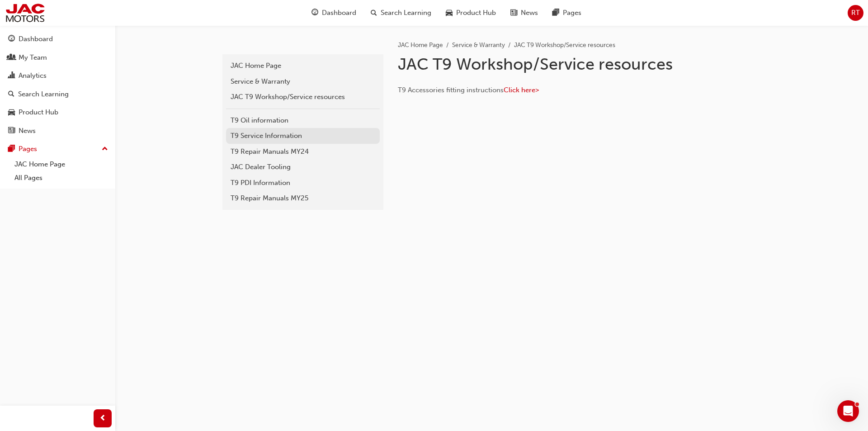 The height and width of the screenshot is (431, 868). What do you see at coordinates (471, 12) in the screenshot?
I see `a: car-iconProduct Hub` at bounding box center [471, 12].